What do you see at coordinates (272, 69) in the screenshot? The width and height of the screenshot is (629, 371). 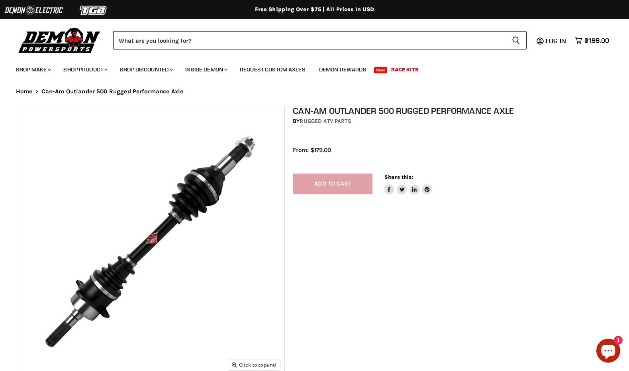 I see `a: Request Custom Axles` at bounding box center [272, 69].